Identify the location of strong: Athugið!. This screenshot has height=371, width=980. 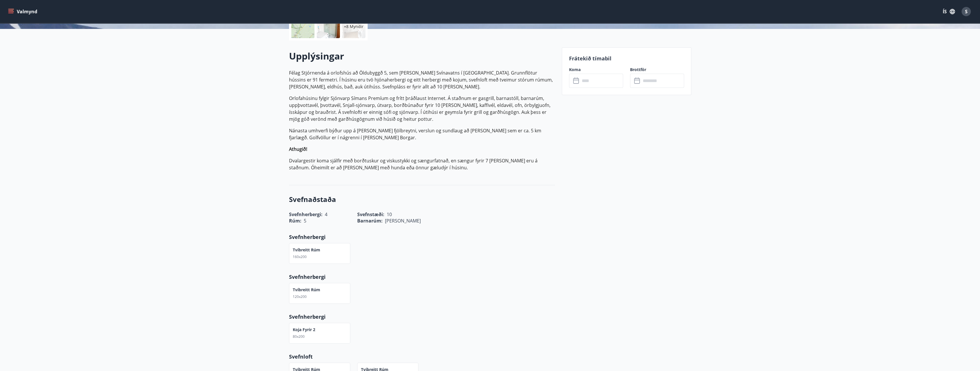
(298, 149).